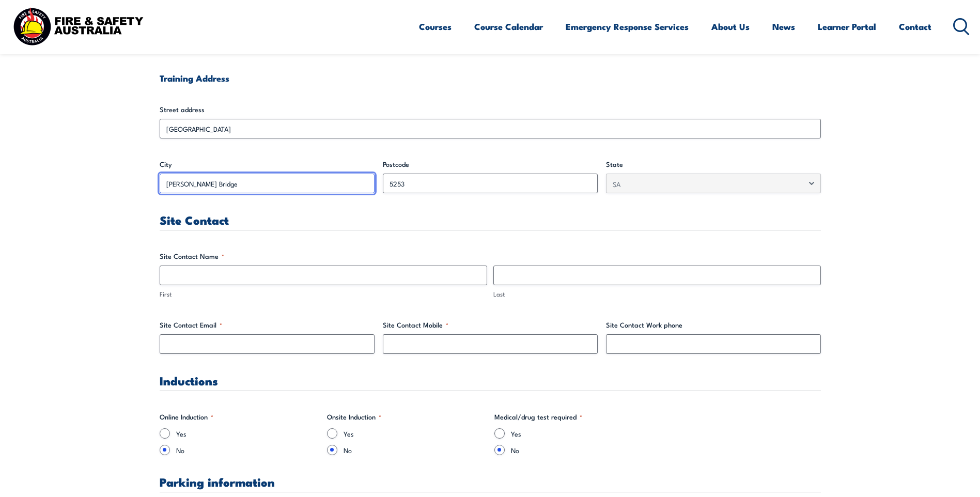 Image resolution: width=980 pixels, height=497 pixels. I want to click on label: Site Contact Mobile, so click(490, 325).